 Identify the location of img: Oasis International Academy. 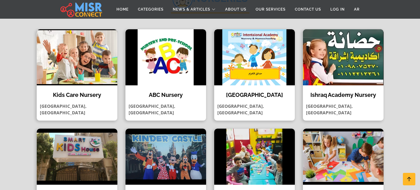
(255, 57).